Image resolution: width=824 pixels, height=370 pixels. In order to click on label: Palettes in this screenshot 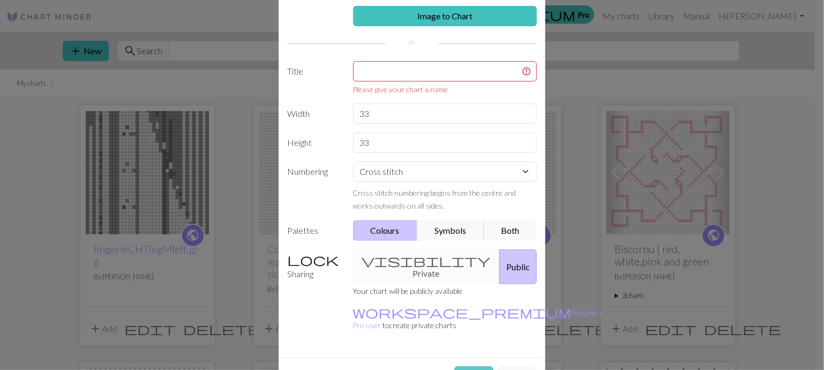, I will do `click(313, 230)`.